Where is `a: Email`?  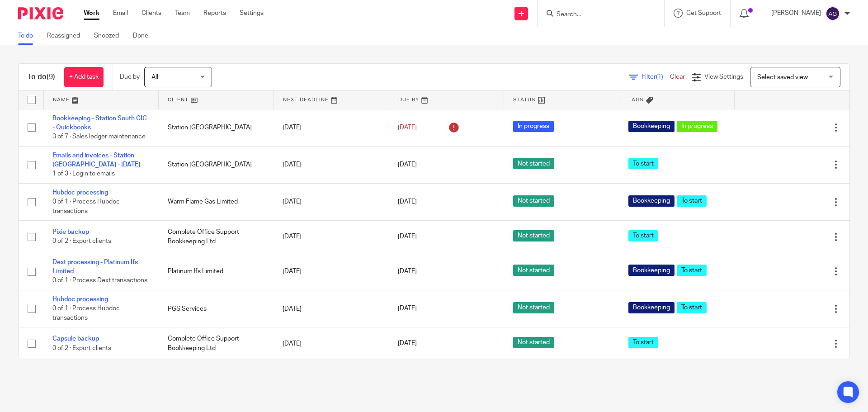 a: Email is located at coordinates (120, 13).